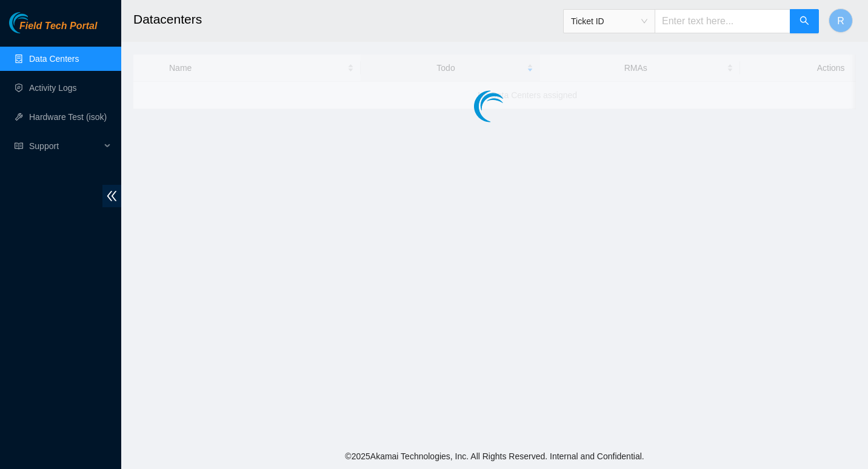  Describe the element at coordinates (804, 21) in the screenshot. I see `button: search` at that location.